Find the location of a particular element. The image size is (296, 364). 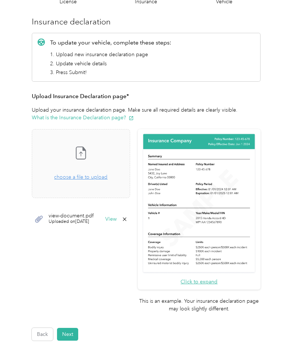

button: Next is located at coordinates (68, 334).